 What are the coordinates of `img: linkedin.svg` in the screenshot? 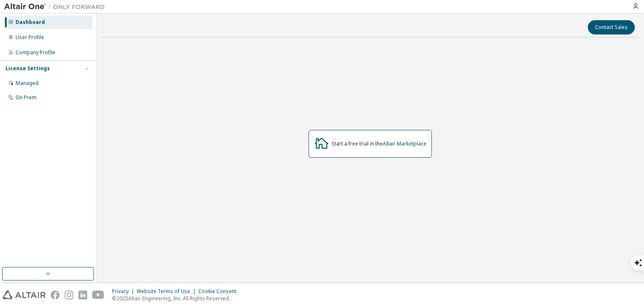 It's located at (83, 294).